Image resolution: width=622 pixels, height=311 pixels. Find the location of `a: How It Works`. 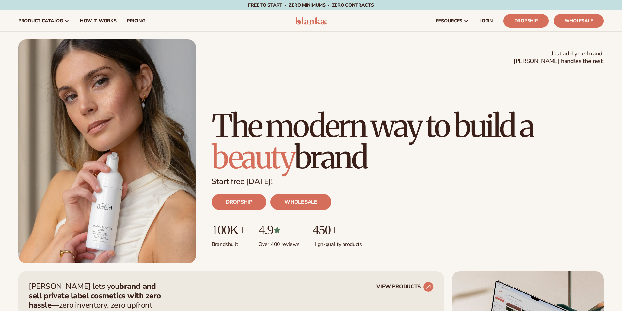

a: How It Works is located at coordinates (98, 21).